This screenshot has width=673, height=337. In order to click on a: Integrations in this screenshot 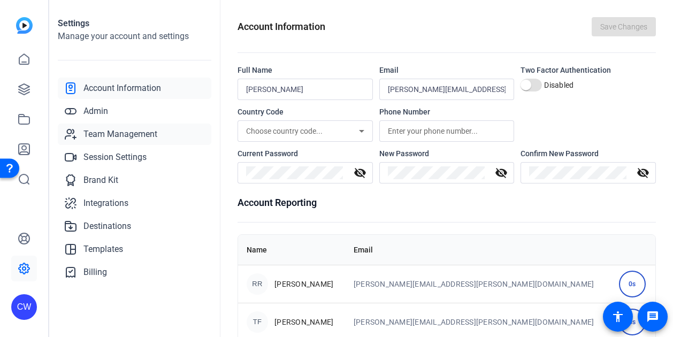, I will do `click(134, 203)`.